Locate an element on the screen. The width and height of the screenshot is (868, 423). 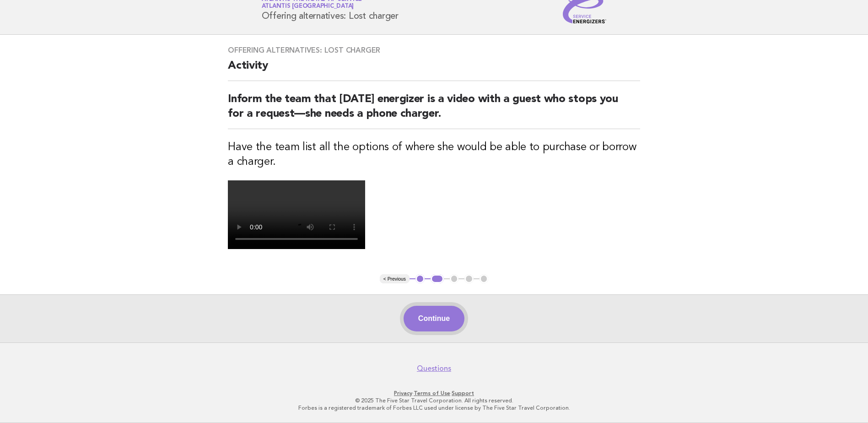
button: < Previous is located at coordinates (395, 279).